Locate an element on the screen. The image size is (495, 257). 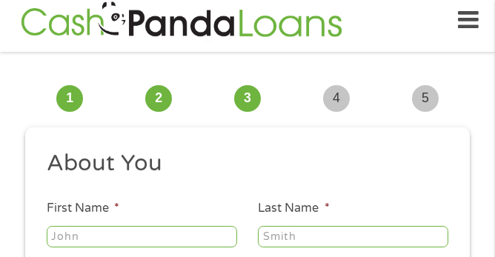
input: John is located at coordinates (142, 237).